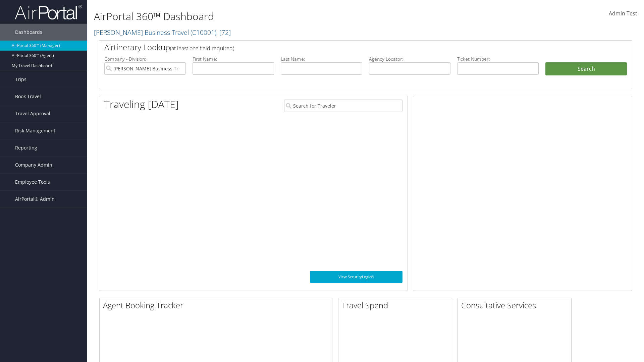 The width and height of the screenshot is (644, 362). What do you see at coordinates (28, 97) in the screenshot?
I see `span: Book Travel` at bounding box center [28, 97].